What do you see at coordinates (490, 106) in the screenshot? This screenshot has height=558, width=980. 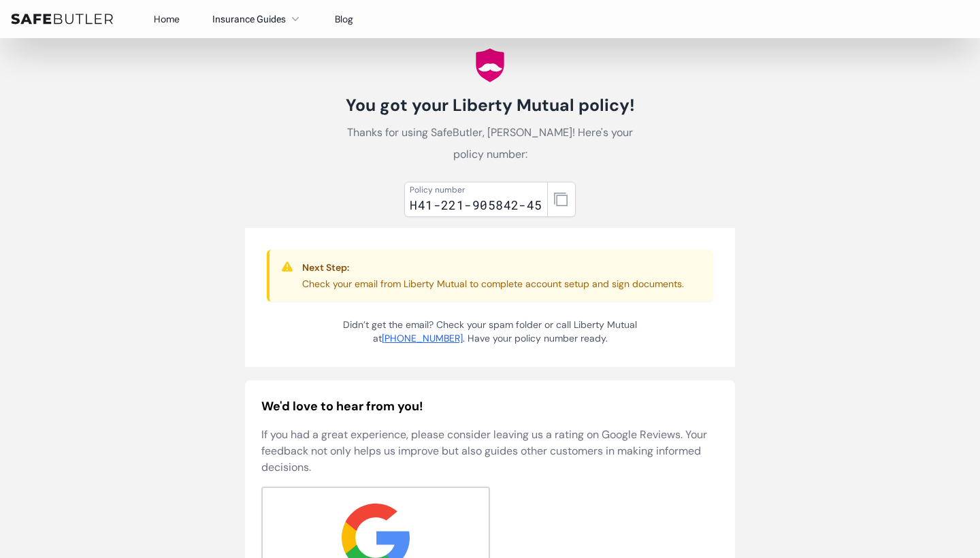 I see `h1: You got your Liberty Mutual policy!` at bounding box center [490, 106].